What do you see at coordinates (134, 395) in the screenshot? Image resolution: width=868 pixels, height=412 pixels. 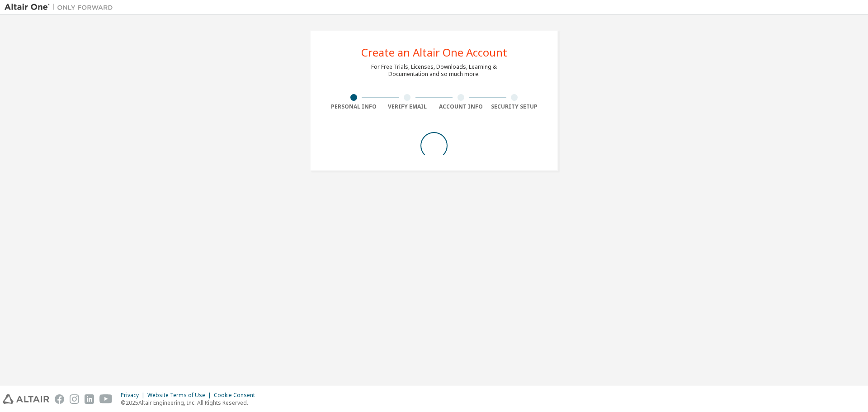 I see `div: Privacy` at bounding box center [134, 395].